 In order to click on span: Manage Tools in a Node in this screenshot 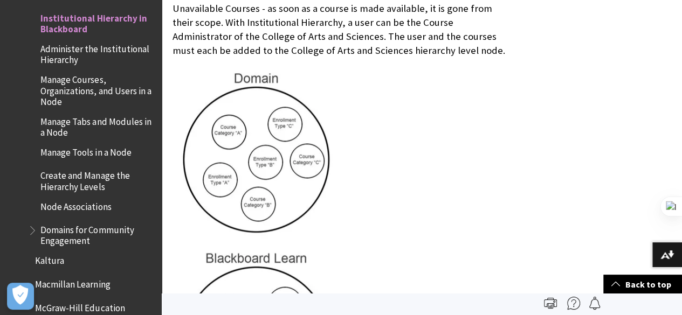, I will do `click(86, 150)`.